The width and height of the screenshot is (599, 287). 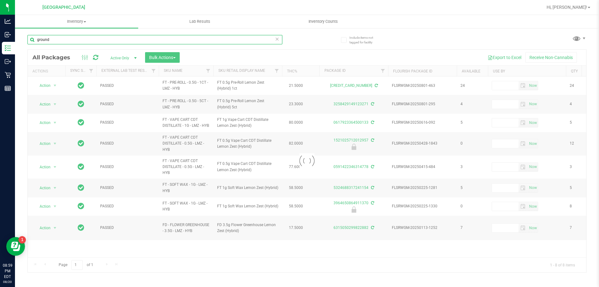 What do you see at coordinates (4, 3) in the screenshot?
I see `span: 1` at bounding box center [4, 3].